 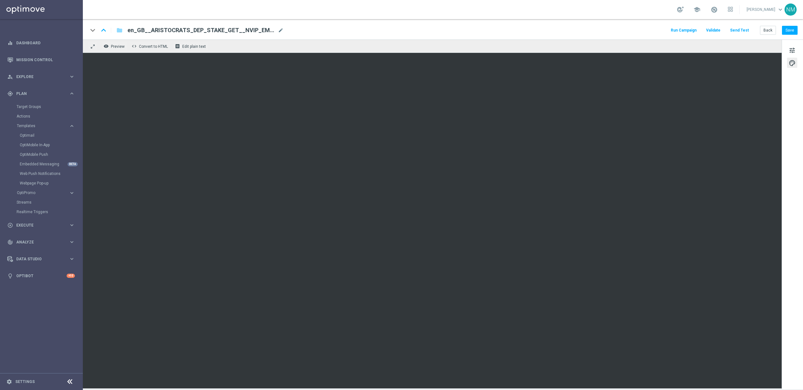 I want to click on button: code Convert to HTML, so click(x=150, y=46).